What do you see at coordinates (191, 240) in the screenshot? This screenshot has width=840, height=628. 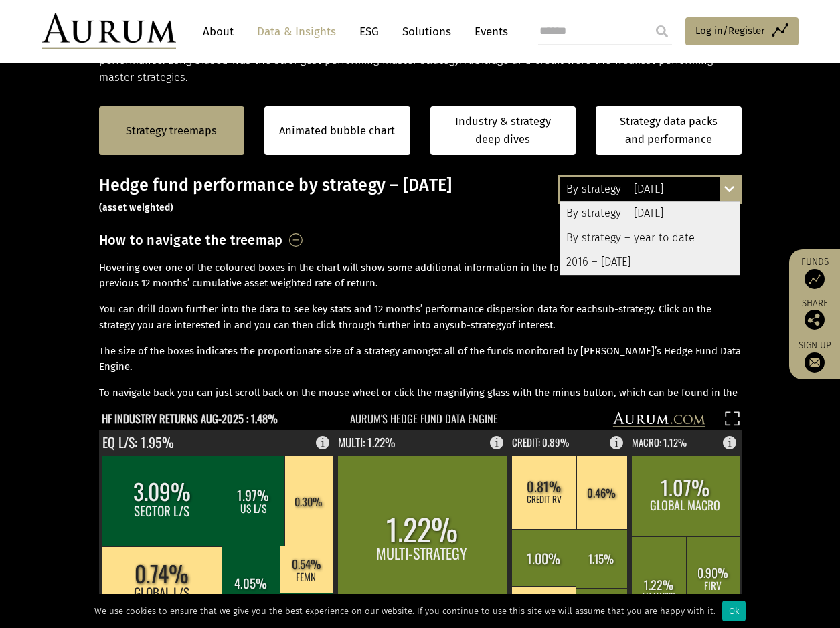 I see `h3: How to navigate the treemap` at bounding box center [191, 240].